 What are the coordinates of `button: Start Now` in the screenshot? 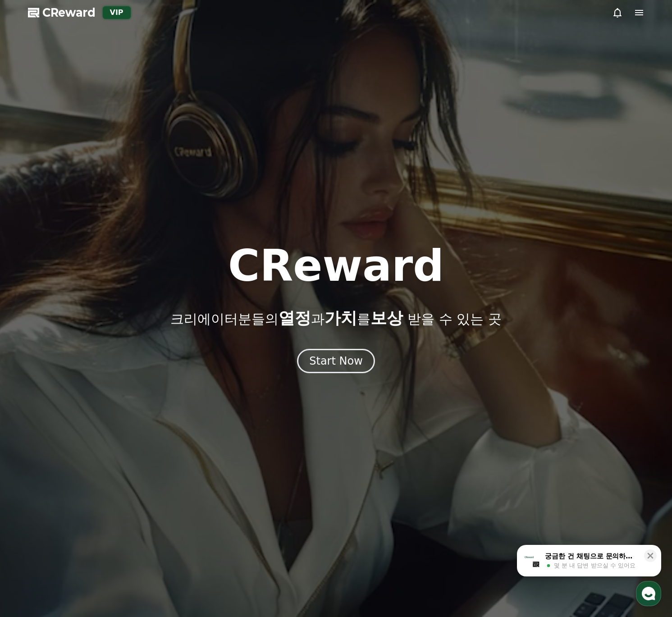 It's located at (335, 361).